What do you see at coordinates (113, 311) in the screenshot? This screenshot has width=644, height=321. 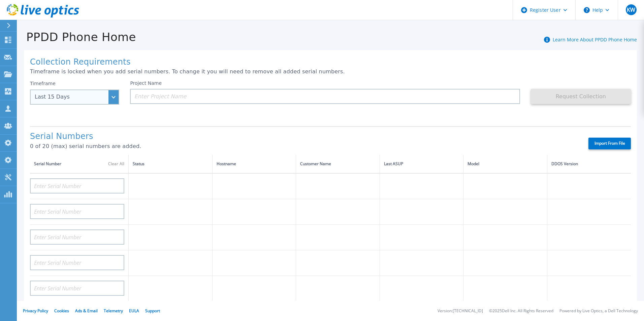 I see `a: Telemetry` at bounding box center [113, 311].